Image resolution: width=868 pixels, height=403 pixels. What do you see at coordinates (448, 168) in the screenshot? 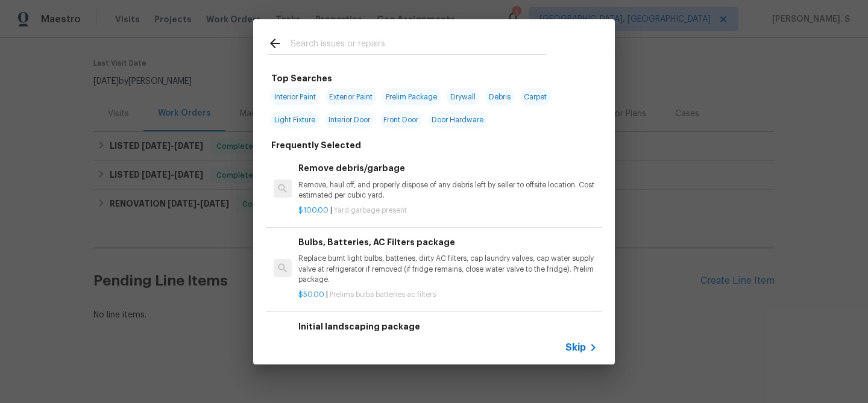
I see `h6: Remove debris/garbage` at bounding box center [448, 168].